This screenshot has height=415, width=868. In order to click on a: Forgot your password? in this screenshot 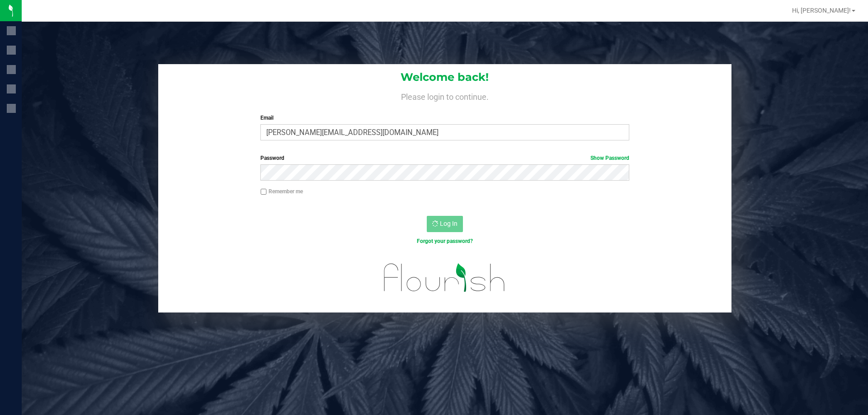, I will do `click(445, 241)`.